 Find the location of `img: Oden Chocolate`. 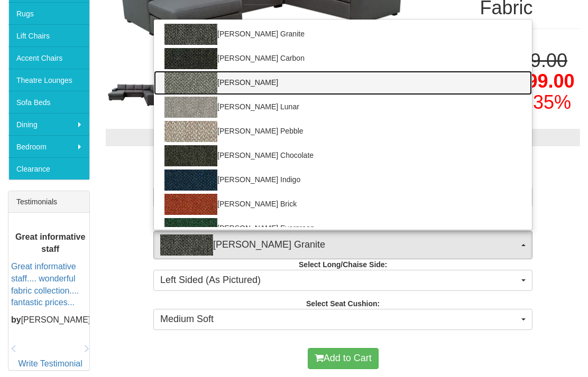

img: Oden Chocolate is located at coordinates (191, 156).